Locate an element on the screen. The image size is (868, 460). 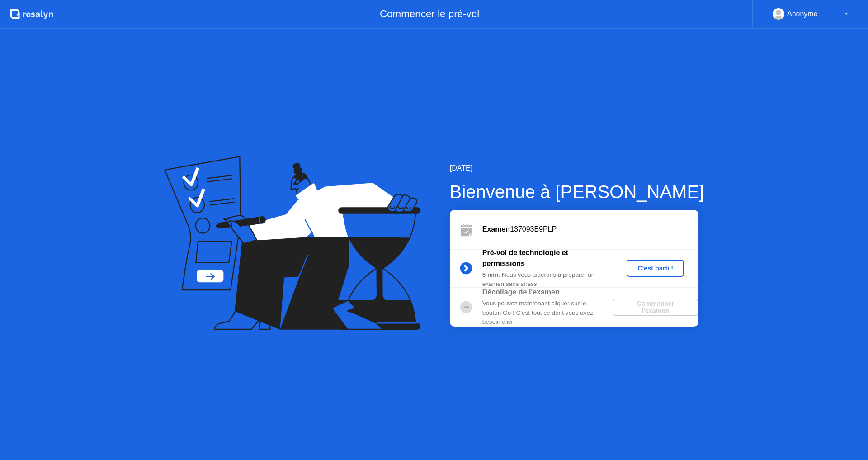
div: Commencer l'examen is located at coordinates (655, 307).